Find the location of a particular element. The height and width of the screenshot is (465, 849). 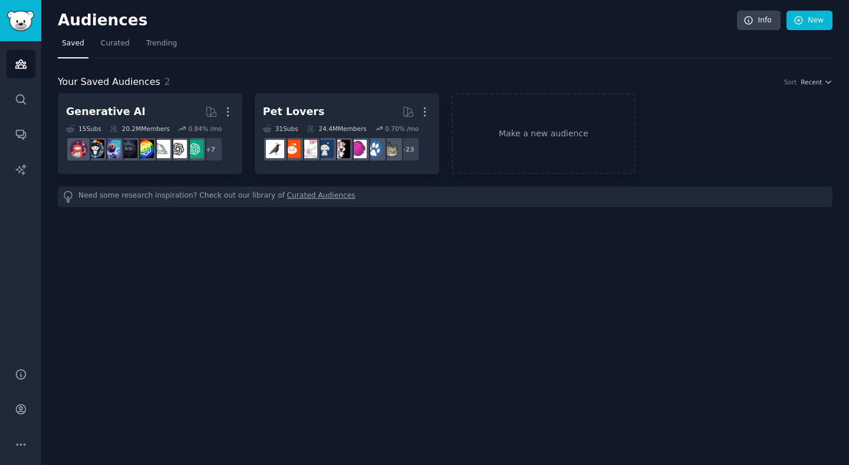

span: Recent is located at coordinates (811, 82).